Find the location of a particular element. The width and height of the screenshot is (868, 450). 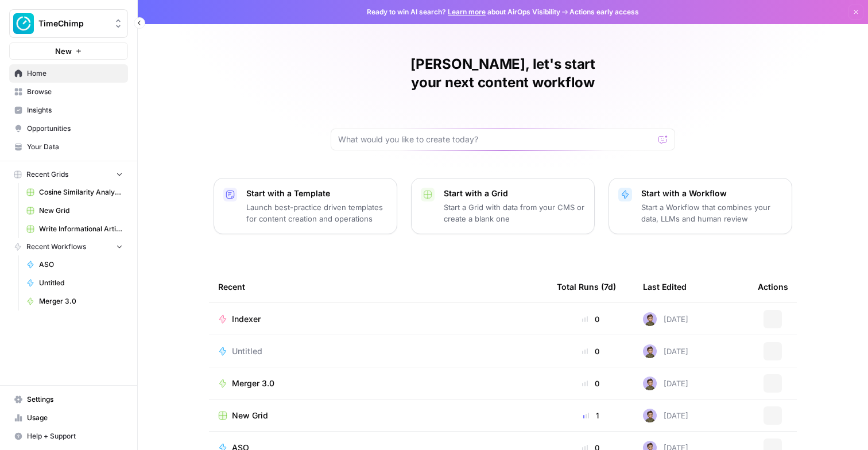

span: Indexer is located at coordinates (246, 319).